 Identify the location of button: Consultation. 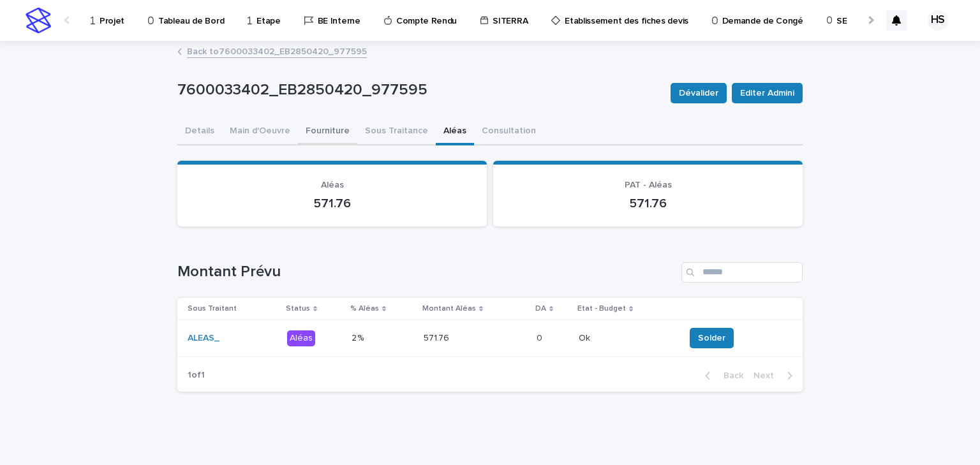
(508, 132).